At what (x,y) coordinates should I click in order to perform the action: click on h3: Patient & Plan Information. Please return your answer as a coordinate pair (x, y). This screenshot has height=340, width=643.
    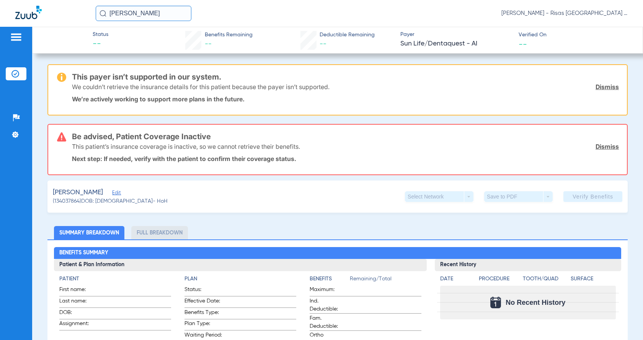
    Looking at the image, I should click on (240, 265).